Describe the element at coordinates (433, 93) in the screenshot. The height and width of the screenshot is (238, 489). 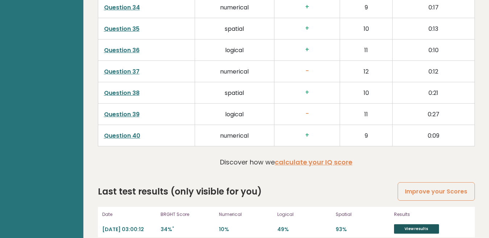
I see `td: 0:21` at that location.